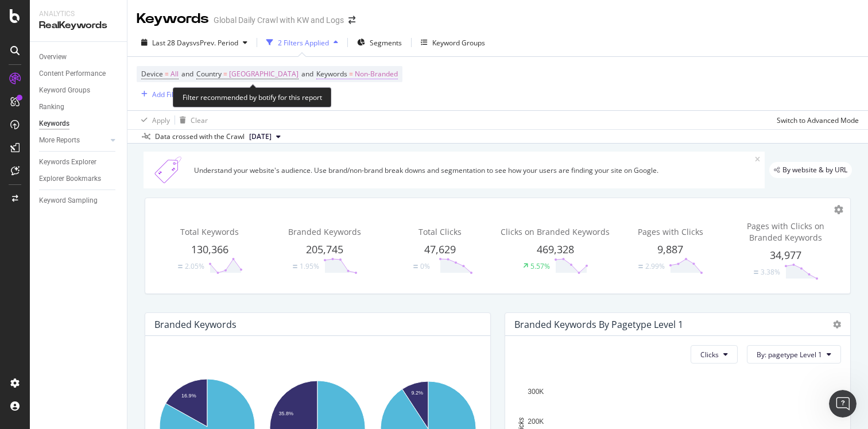  What do you see at coordinates (78, 14) in the screenshot?
I see `div: Analytics` at bounding box center [78, 14].